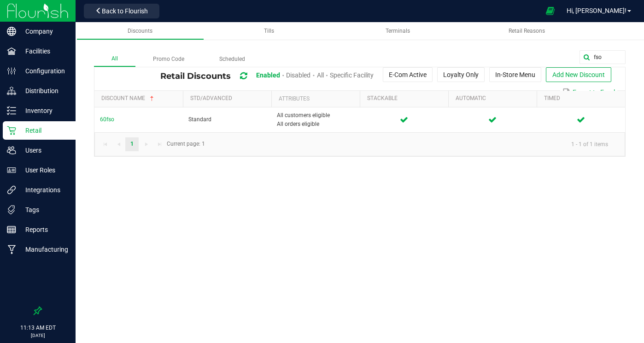 Image resolution: width=644 pixels, height=343 pixels. Describe the element at coordinates (602, 57) in the screenshot. I see `input: Search` at that location.